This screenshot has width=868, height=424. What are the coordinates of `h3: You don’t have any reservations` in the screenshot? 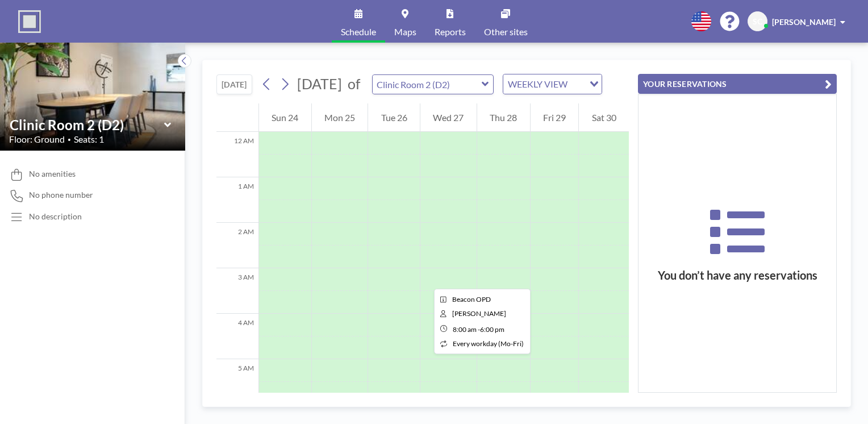 It's located at (738, 275).